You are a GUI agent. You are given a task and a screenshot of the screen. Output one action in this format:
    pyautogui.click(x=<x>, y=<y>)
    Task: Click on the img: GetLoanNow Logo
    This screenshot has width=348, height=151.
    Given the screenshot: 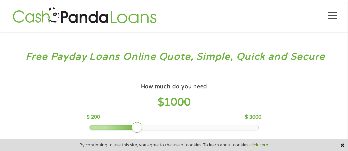 What is the action you would take?
    pyautogui.click(x=85, y=16)
    